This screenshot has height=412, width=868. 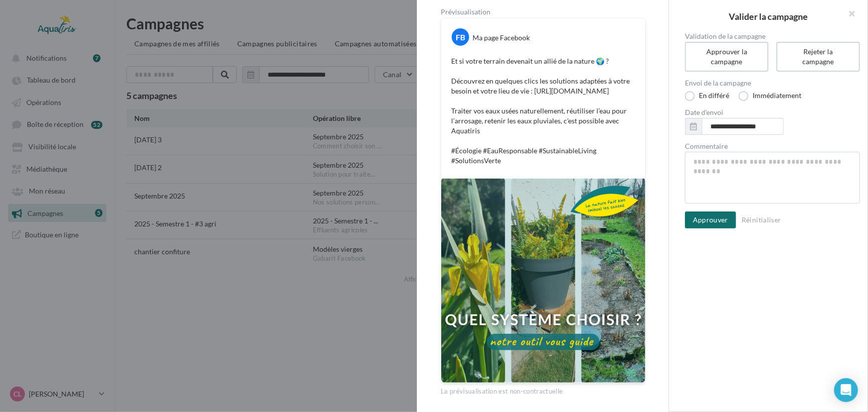 I want to click on h2: Valider la campagne, so click(x=768, y=17).